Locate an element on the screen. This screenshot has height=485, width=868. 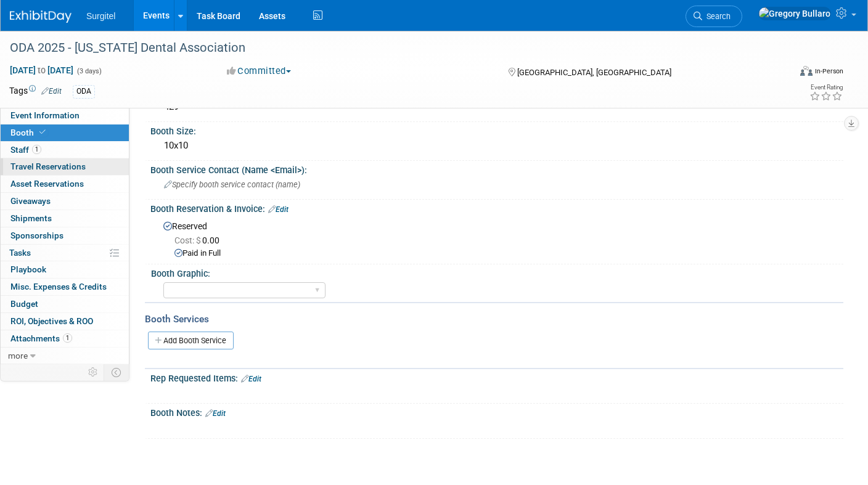
div: Reserved is located at coordinates (497, 238).